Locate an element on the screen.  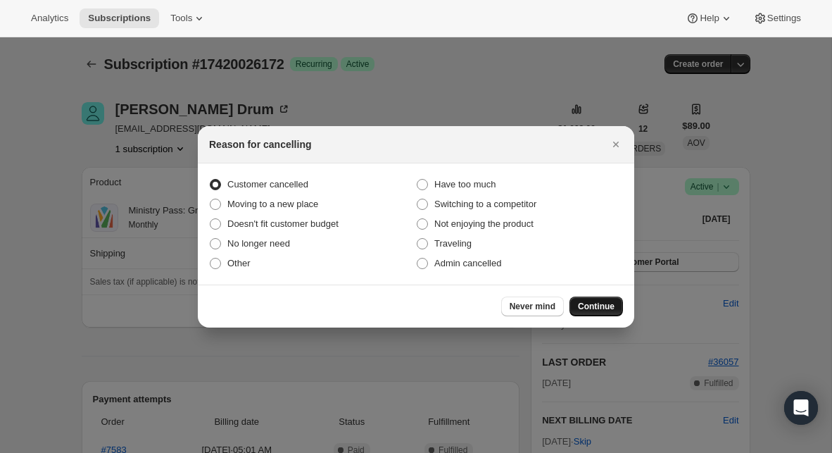
span: Moving to a new place is located at coordinates (273, 204).